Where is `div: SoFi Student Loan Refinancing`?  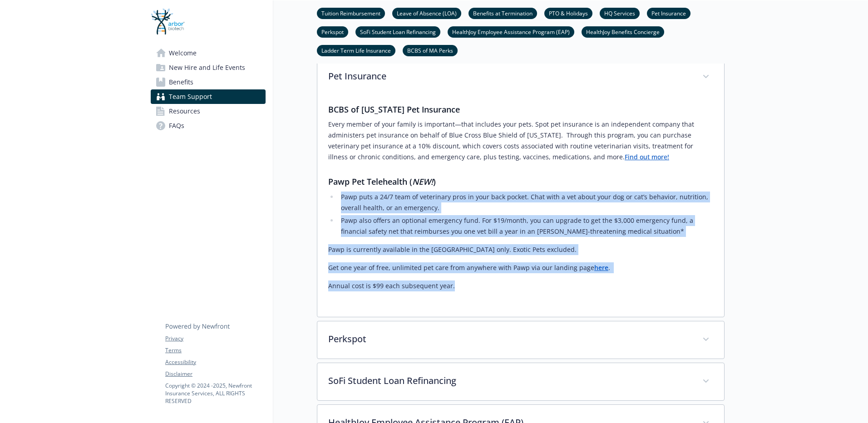 div: SoFi Student Loan Refinancing is located at coordinates (521, 382).